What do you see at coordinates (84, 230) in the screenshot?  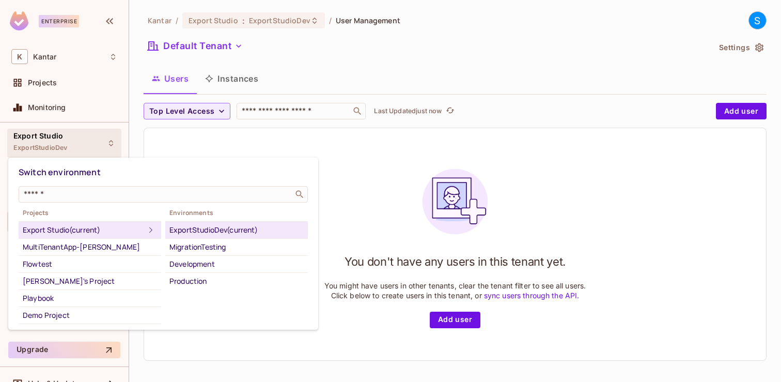 I see `div: Export Studio (current)` at bounding box center [84, 230].